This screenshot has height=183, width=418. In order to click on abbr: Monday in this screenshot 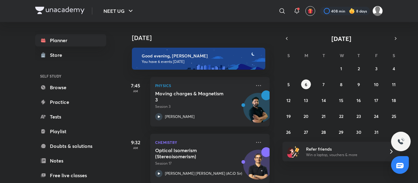, I will do `click(306, 55)`.